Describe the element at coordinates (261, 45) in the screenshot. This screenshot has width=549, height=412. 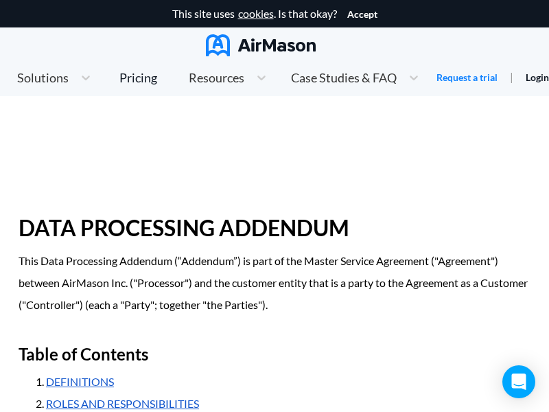
I see `img: AirMason Logo` at that location.